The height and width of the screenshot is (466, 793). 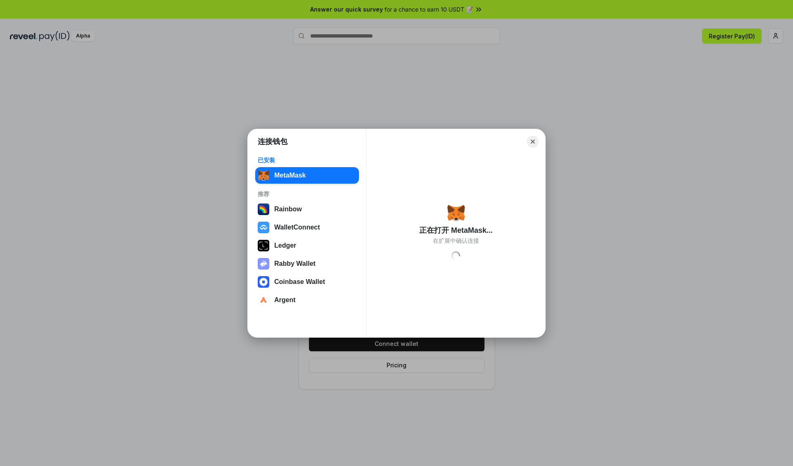 I want to click on button: Ledger, so click(x=307, y=246).